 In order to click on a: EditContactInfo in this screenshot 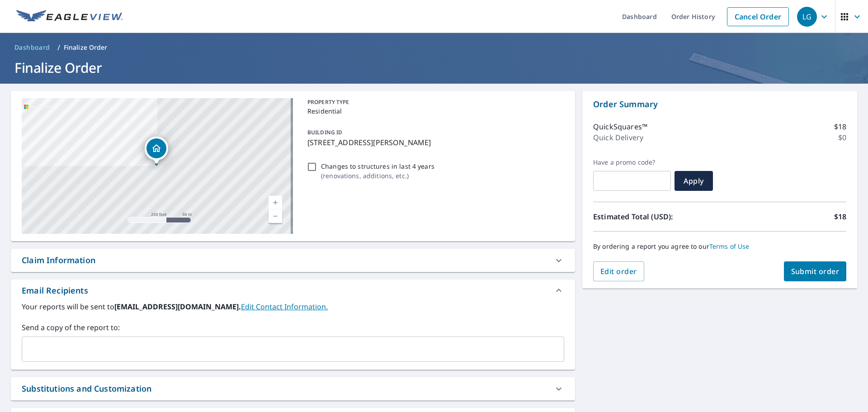, I will do `click(284, 306)`.